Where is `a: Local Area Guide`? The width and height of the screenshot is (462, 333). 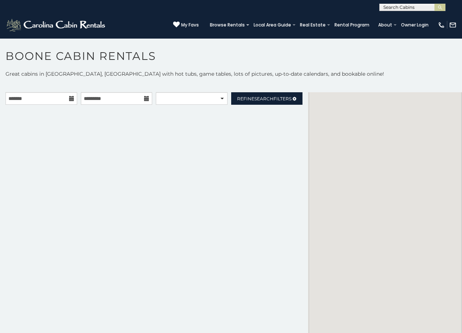
a: Local Area Guide is located at coordinates (273, 25).